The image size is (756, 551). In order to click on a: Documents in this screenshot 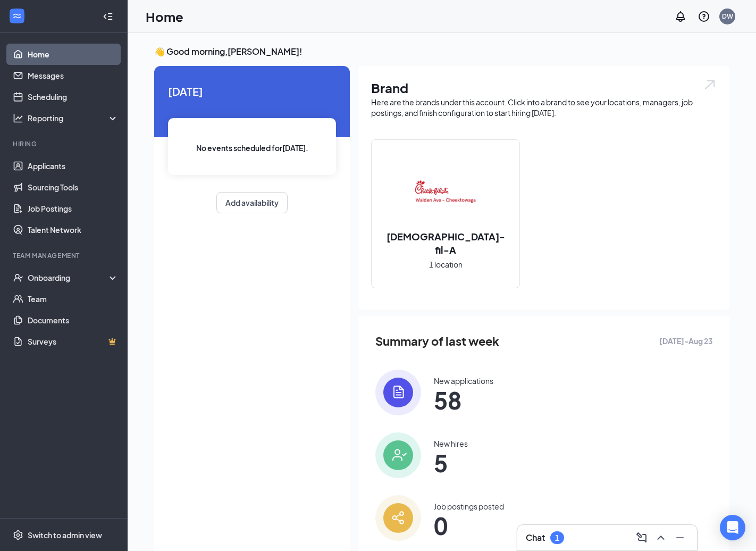, I will do `click(73, 320)`.